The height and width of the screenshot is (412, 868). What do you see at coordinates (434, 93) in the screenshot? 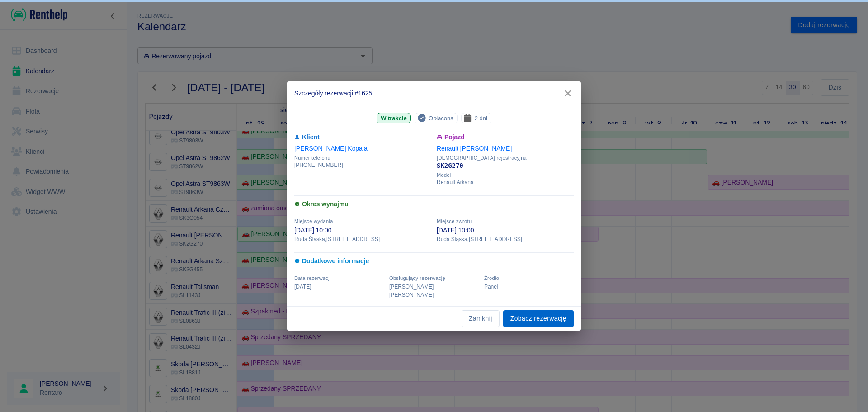
I see `h2: Szczegóły rezerwacji #1625` at bounding box center [434, 93].